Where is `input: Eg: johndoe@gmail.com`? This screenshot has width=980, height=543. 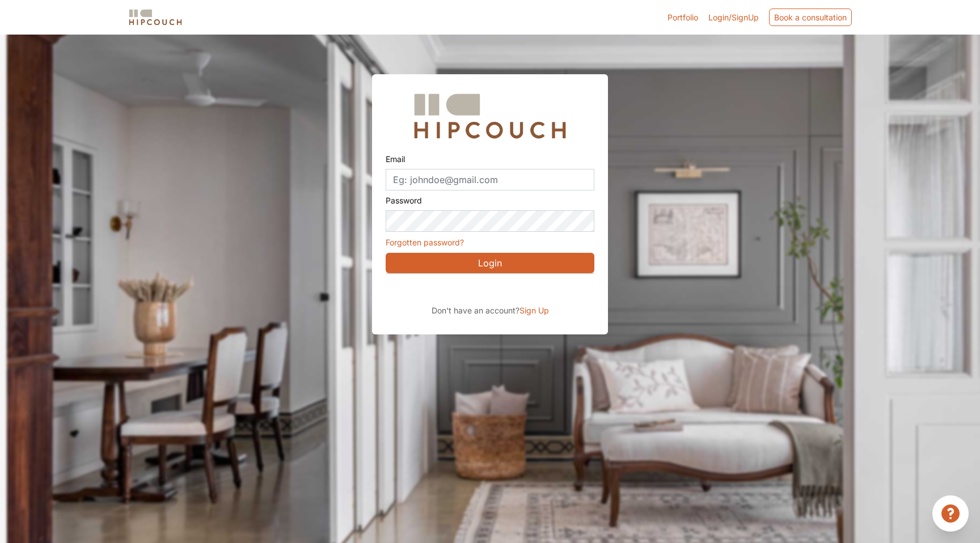 input: Eg: johndoe@gmail.com is located at coordinates (490, 180).